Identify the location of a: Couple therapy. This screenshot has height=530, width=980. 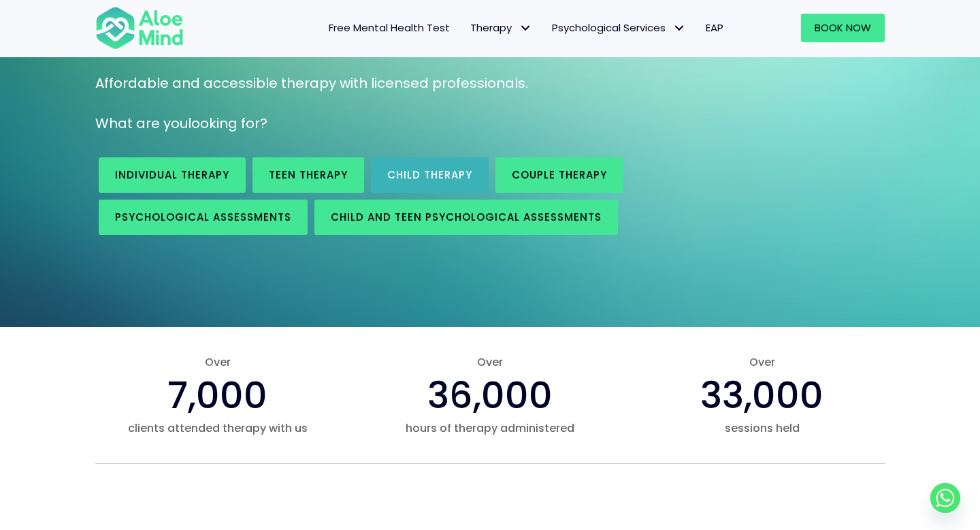
(560, 175).